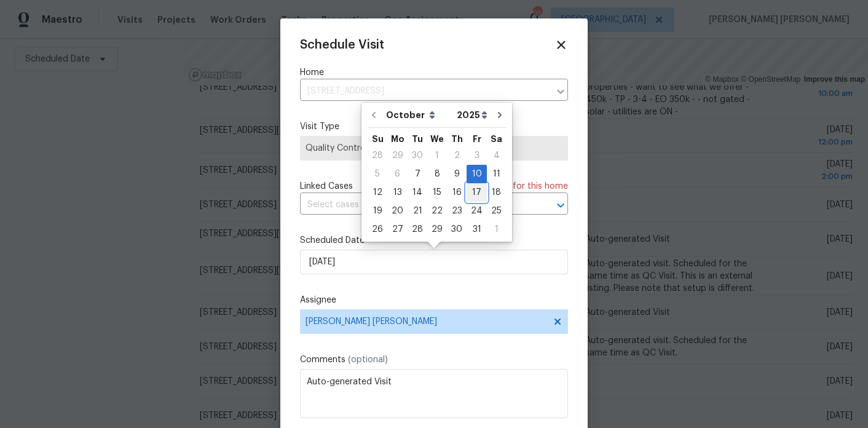  What do you see at coordinates (477, 229) in the screenshot?
I see `div: 31` at bounding box center [477, 229].